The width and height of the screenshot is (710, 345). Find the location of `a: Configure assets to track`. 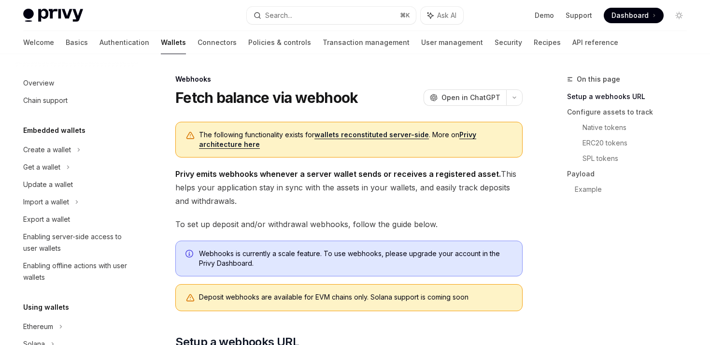

a: Configure assets to track is located at coordinates (631, 112).